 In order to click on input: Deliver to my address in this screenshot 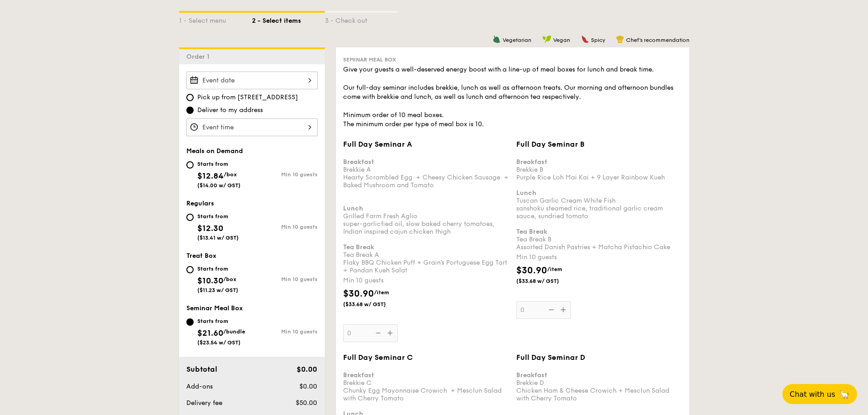, I will do `click(190, 110)`.